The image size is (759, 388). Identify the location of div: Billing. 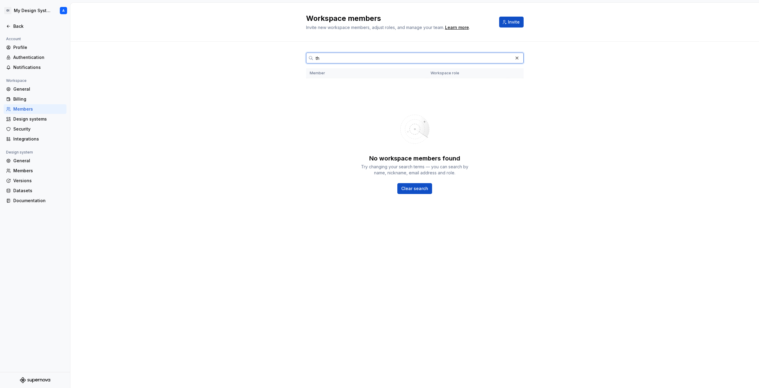
(39, 99).